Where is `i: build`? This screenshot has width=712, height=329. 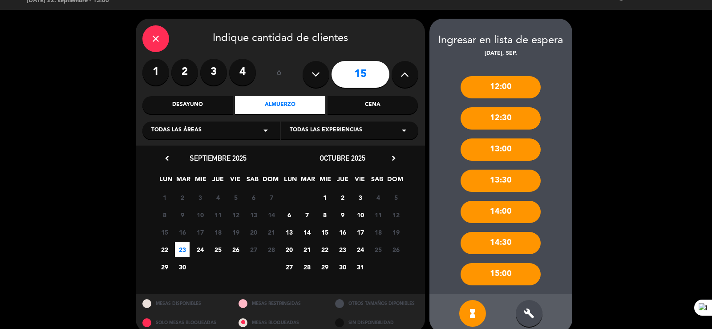
i: build is located at coordinates (529, 313).